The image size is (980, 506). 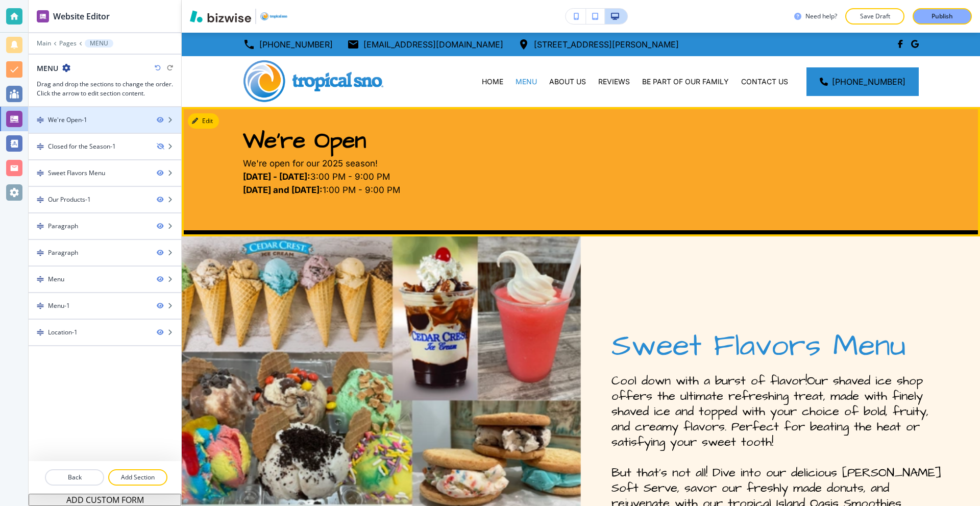 I want to click on img: Your Logo, so click(x=274, y=16).